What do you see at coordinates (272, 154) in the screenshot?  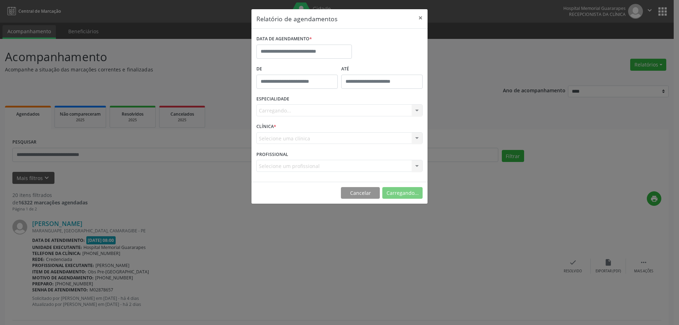 I see `label: PROFISSIONAL` at bounding box center [272, 154].